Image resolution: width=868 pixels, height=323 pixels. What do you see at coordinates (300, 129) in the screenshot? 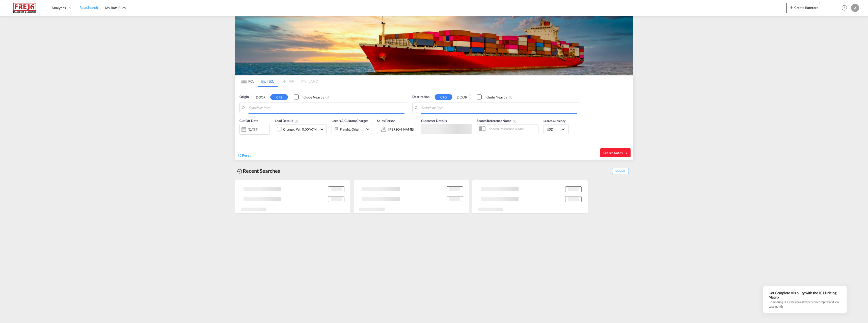
I see `div: Charged Wt: 0.00 W/Micon-chevron-down` at bounding box center [300, 129].